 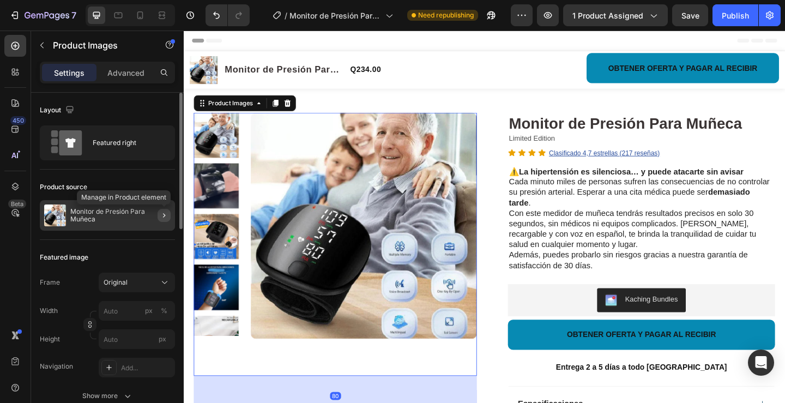 What do you see at coordinates (17, 204) in the screenshot?
I see `div: Beta` at bounding box center [17, 204].